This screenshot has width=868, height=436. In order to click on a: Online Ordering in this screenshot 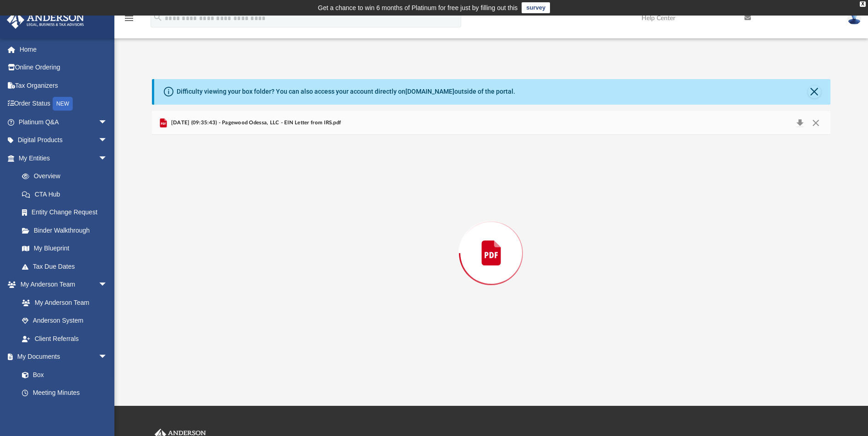, I will do `click(63, 67)`.